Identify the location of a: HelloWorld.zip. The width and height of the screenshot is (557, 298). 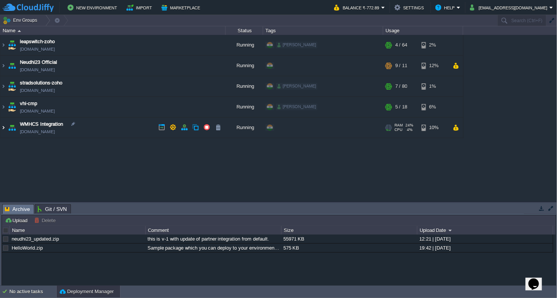
(27, 248).